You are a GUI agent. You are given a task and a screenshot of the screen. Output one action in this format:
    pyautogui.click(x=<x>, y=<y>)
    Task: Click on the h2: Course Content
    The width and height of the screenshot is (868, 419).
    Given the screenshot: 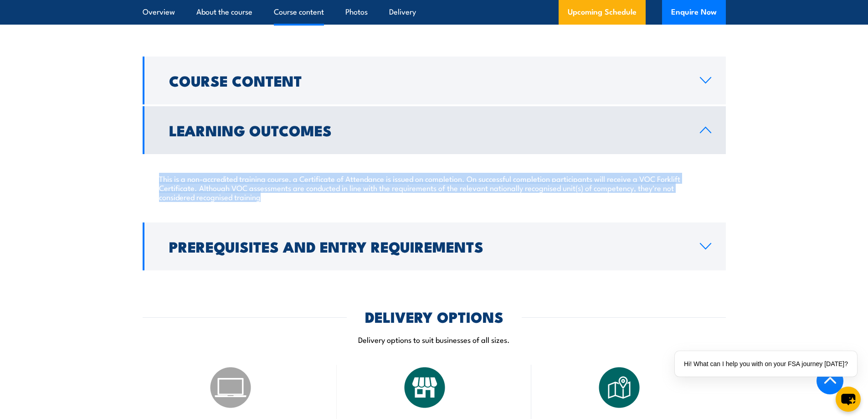 What is the action you would take?
    pyautogui.click(x=426, y=80)
    